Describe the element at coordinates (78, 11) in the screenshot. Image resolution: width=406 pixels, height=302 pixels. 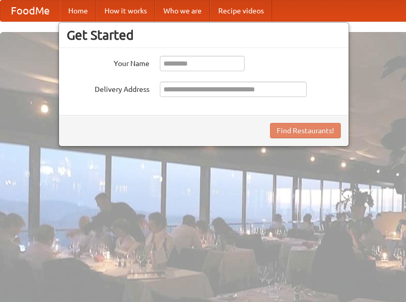
I see `a: Home` at that location.